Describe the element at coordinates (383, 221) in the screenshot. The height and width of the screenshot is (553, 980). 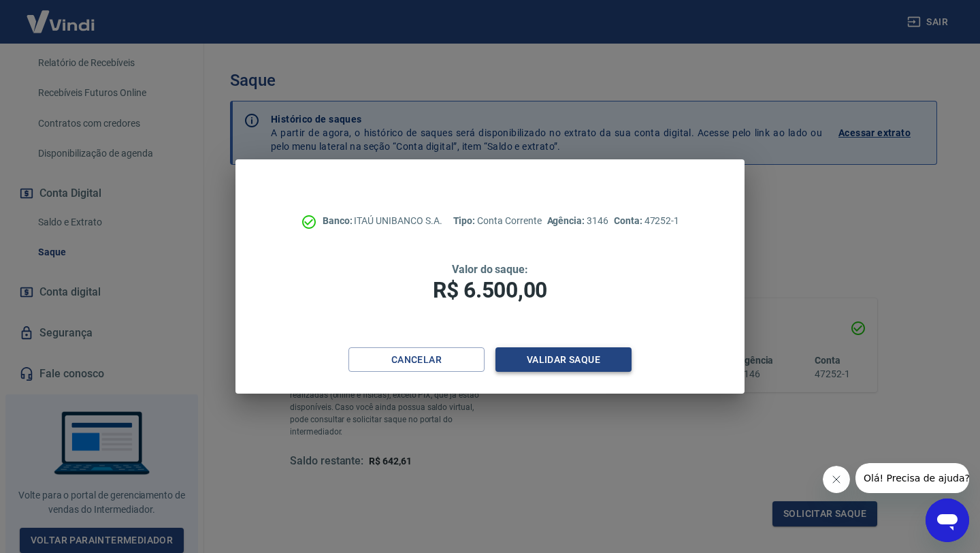
I see `p: ITAÚ UNIBANCO S.A.` at that location.